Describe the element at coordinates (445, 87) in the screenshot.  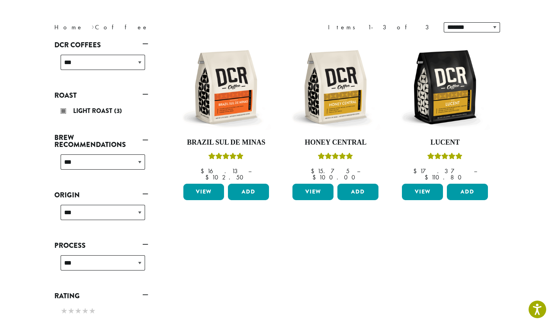
I see `img: DCR-12oz-Lucent-Stock-scaled.png` at that location.